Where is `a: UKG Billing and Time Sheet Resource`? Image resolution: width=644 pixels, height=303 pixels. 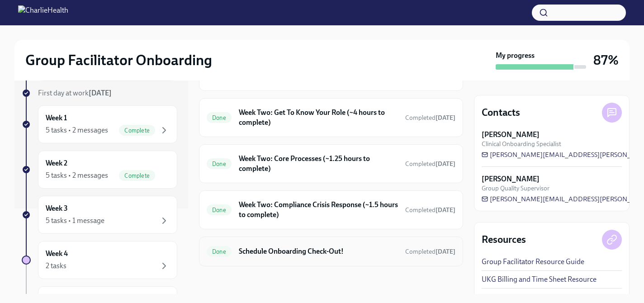
a: UKG Billing and Time Sheet Resource is located at coordinates (539, 279).